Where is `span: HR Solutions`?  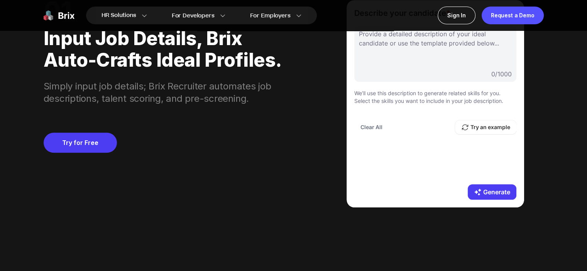
span: HR Solutions is located at coordinates (119, 15).